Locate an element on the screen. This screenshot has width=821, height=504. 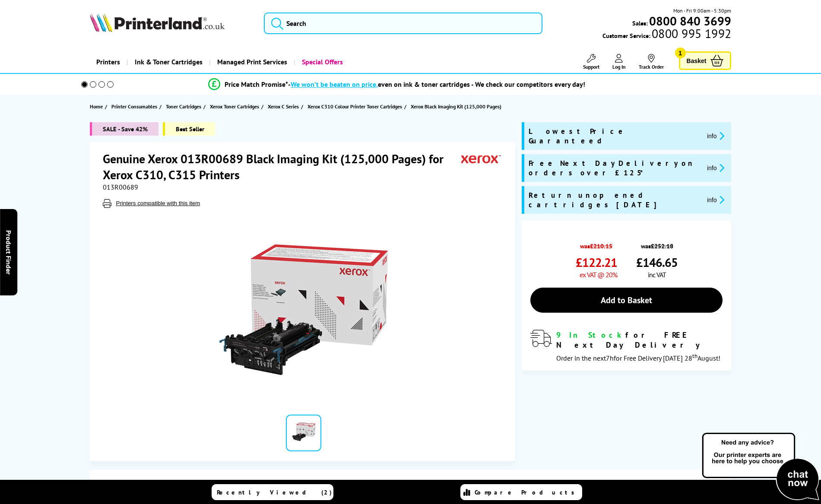
span: Home is located at coordinates (96, 106).